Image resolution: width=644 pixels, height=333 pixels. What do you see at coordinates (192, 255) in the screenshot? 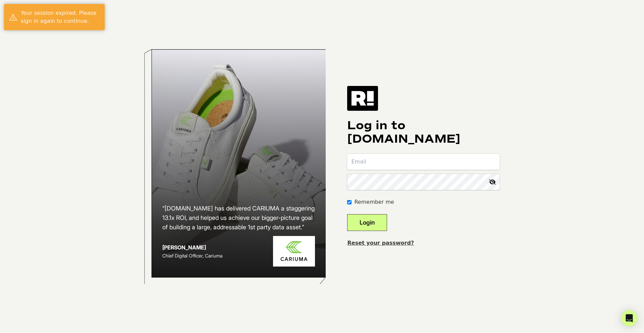
I see `span: Chief Digital Officer, Cariuma` at bounding box center [192, 255].